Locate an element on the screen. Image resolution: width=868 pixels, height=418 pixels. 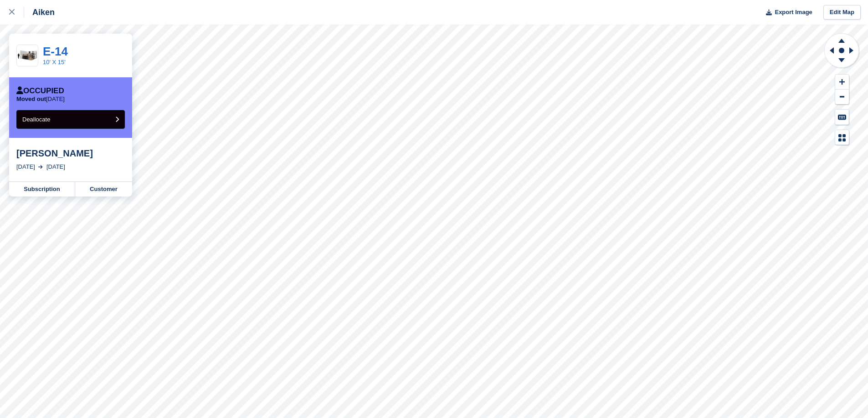
span: Deallocate is located at coordinates (36, 119).